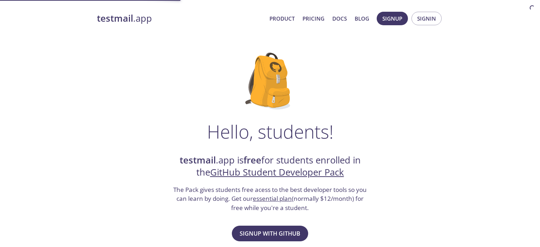 Image resolution: width=540 pixels, height=247 pixels. I want to click on h1: Hello, students!, so click(270, 131).